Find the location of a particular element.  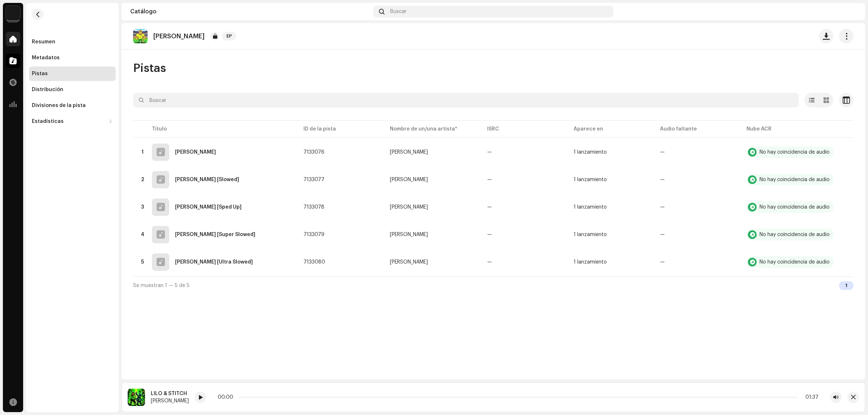

span: Buscar is located at coordinates (398, 11).